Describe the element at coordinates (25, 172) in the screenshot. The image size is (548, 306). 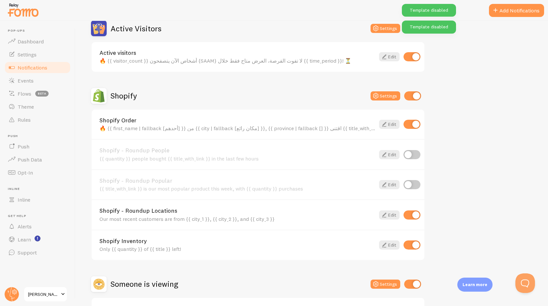
I see `span: Opt-In` at that location.